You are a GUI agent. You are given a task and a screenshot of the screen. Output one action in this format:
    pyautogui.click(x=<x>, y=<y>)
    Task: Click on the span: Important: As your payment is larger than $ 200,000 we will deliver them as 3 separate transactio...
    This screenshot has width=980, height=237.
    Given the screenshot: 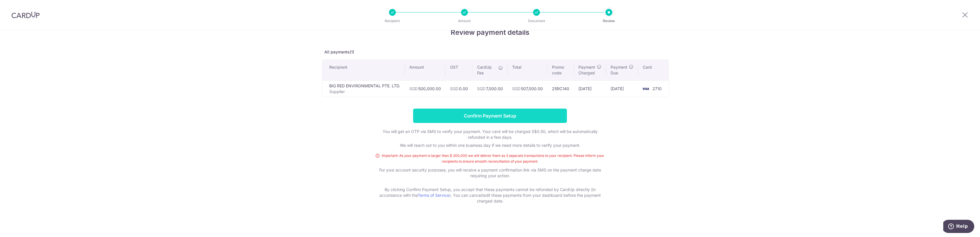 What is the action you would take?
    pyautogui.click(x=490, y=158)
    